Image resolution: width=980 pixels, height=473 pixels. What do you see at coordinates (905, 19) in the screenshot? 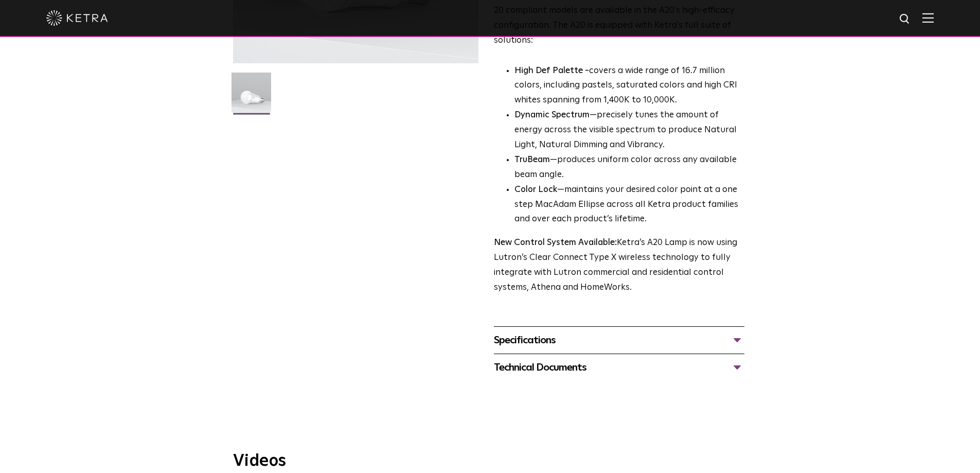
I see `img: search icon` at bounding box center [905, 19].